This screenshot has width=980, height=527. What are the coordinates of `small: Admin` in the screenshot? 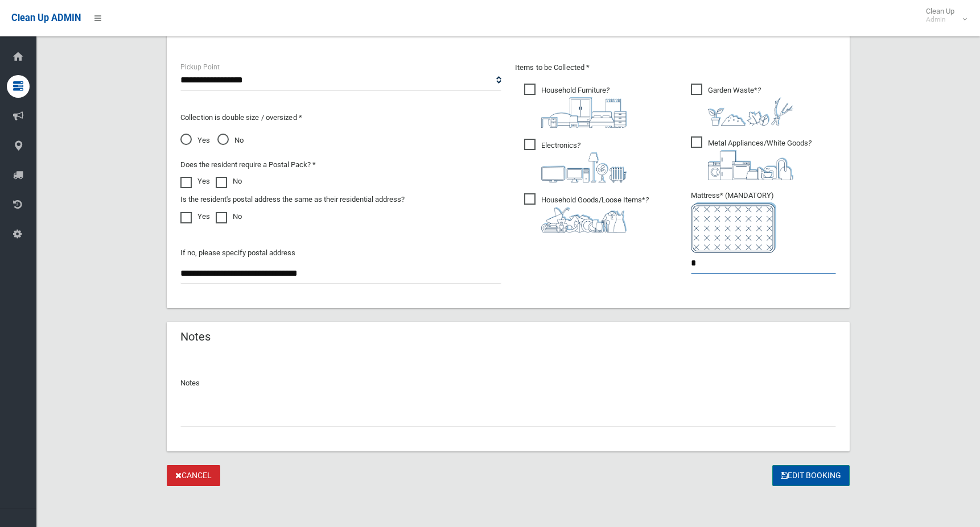 It's located at (940, 19).